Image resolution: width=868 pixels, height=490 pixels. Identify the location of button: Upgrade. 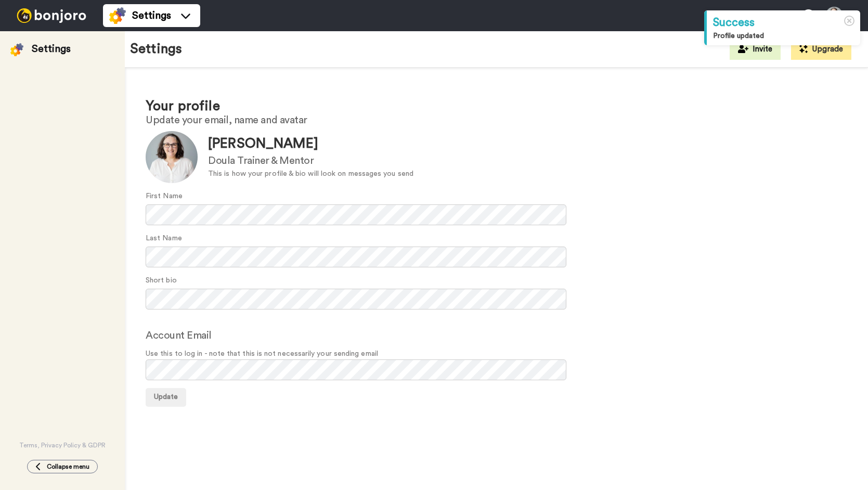
(822, 49).